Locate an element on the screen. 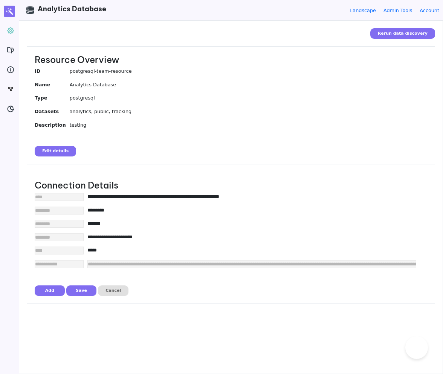  button: Save is located at coordinates (81, 291).